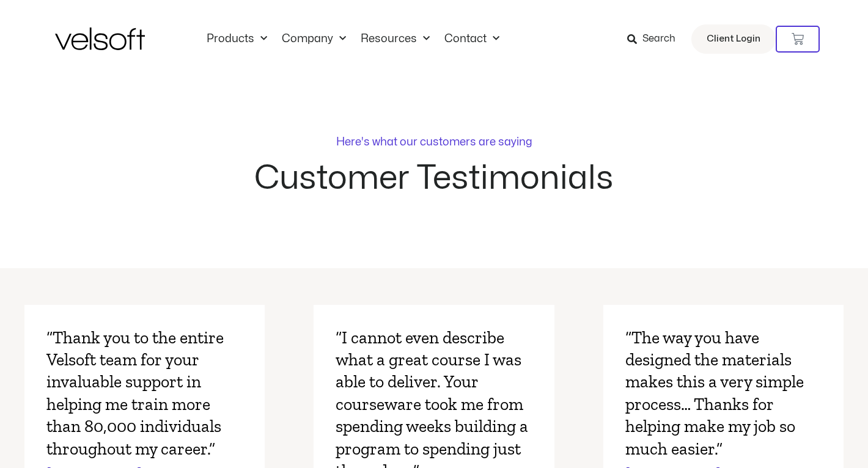 The image size is (868, 468). I want to click on a: CompanyMenu Toggle, so click(314, 39).